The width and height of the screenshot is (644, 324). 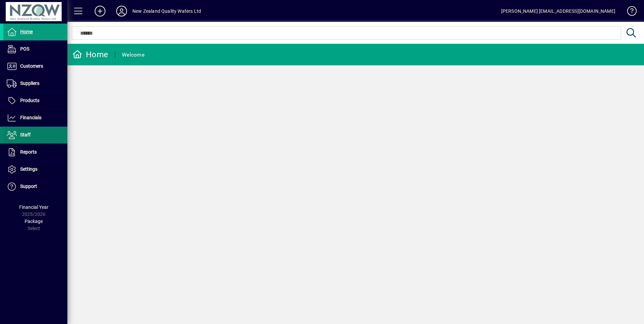 What do you see at coordinates (28, 152) in the screenshot?
I see `span: Reports` at bounding box center [28, 152].